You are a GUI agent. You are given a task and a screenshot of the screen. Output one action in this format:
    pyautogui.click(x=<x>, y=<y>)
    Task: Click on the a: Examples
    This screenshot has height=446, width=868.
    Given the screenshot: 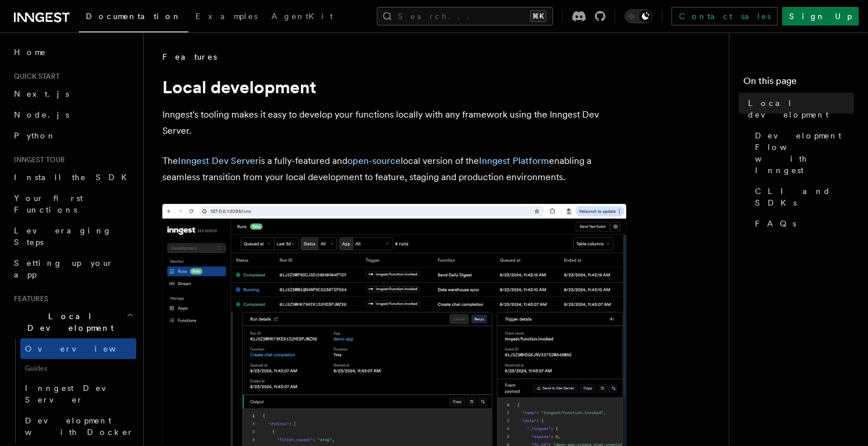 What is the action you would take?
    pyautogui.click(x=226, y=18)
    